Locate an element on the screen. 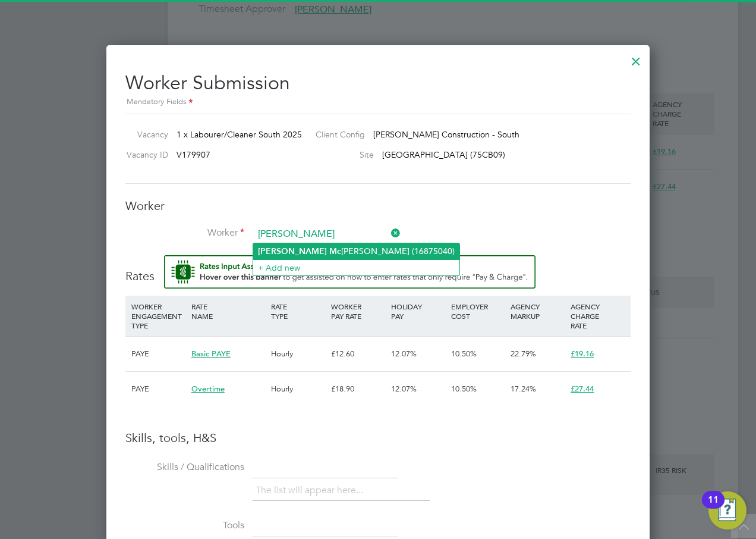  div: 11 is located at coordinates (713, 508).